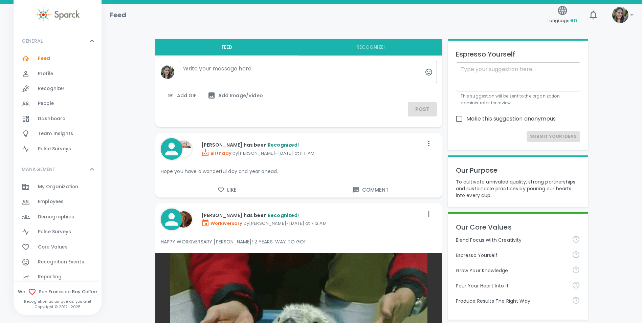  I want to click on a: Team Insights, so click(58, 134).